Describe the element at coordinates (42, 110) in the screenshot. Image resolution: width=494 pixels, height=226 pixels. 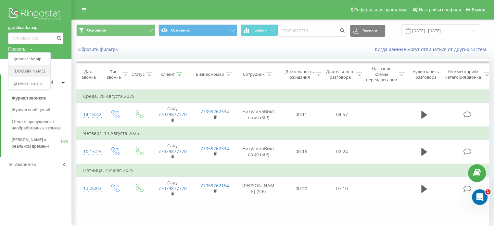
I see `a: Журнал сообщений` at that location.